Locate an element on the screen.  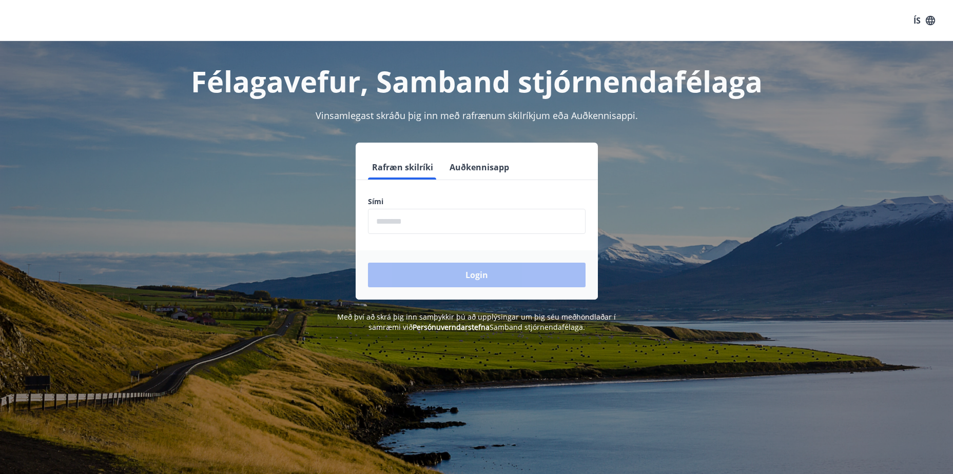
a: Persónuverndarstefna is located at coordinates (451, 327).